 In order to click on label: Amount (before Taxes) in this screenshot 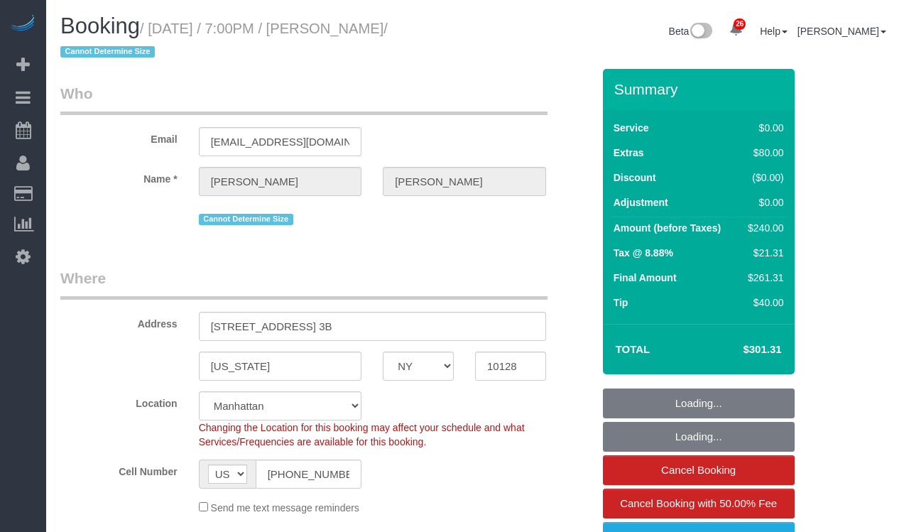, I will do `click(667, 228)`.